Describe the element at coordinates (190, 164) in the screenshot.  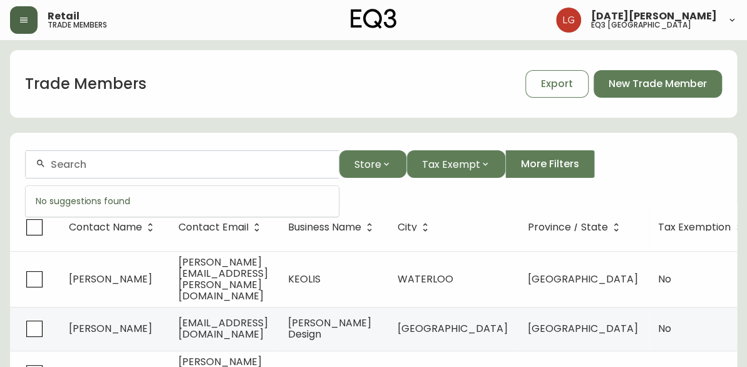
I see `input: Search` at that location.